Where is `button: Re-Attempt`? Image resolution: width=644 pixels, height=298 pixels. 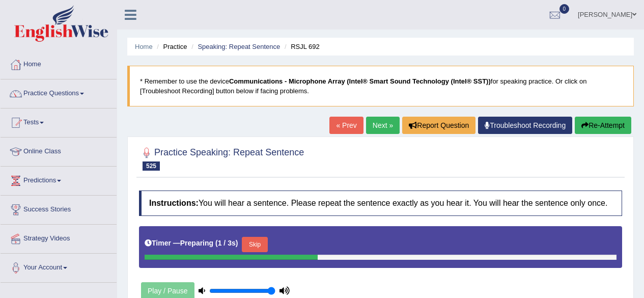 button: Re-Attempt is located at coordinates (603, 125).